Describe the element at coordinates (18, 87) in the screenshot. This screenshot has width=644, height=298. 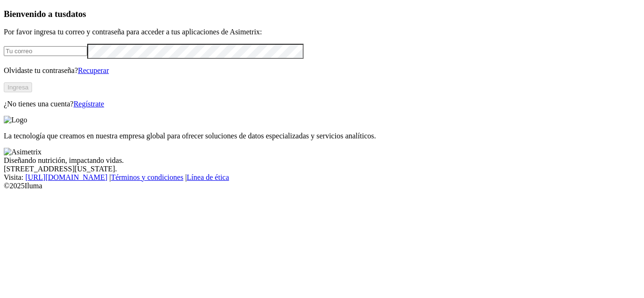
I see `button: Ingresa` at that location.